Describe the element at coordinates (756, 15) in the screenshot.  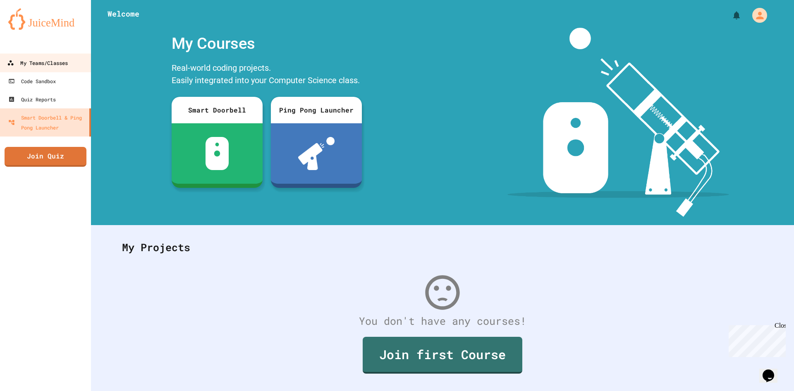
I see `div: My Account` at that location.